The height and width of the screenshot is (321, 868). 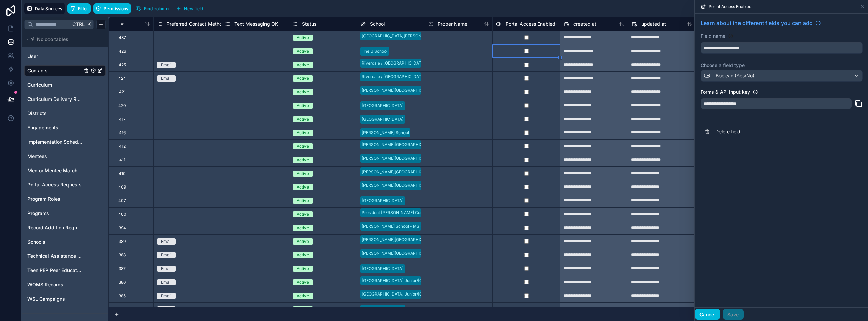 I want to click on span: Record Addition Requests, so click(x=55, y=228).